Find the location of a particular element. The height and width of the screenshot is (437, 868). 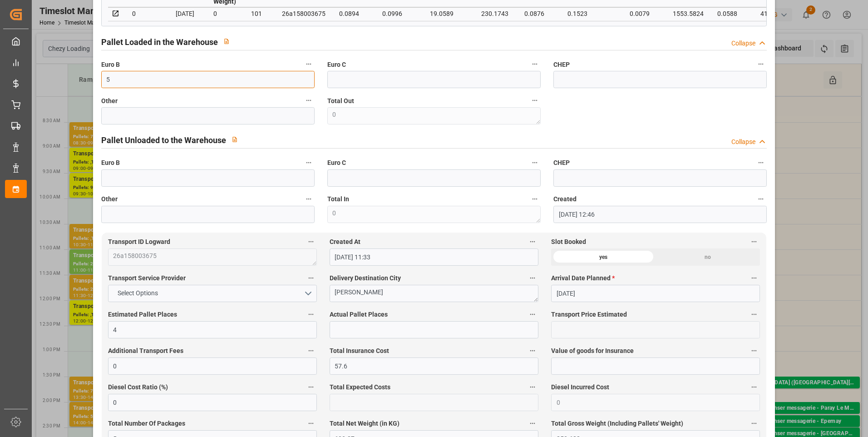

span: Additional Transport Fees is located at coordinates (146, 351).